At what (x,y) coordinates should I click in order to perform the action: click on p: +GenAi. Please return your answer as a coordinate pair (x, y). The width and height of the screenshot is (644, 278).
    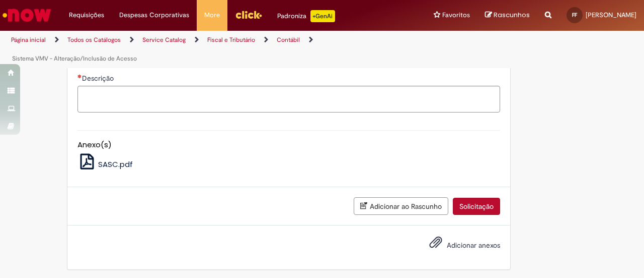
    Looking at the image, I should click on (323, 16).